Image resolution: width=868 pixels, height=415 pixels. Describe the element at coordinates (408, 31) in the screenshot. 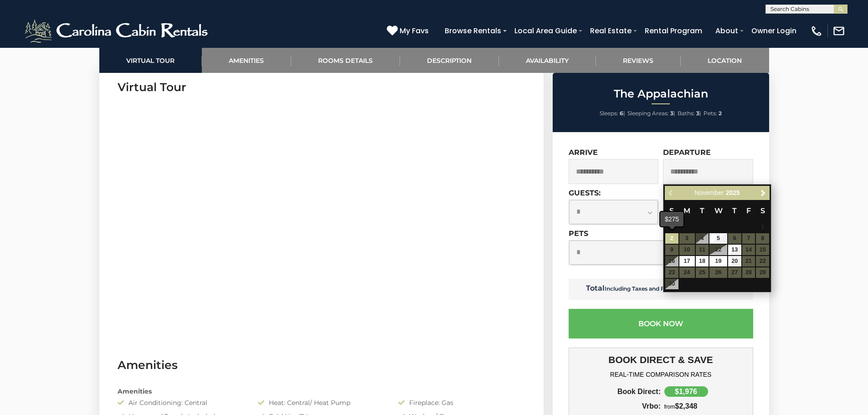

I see `a: My Favs` at that location.